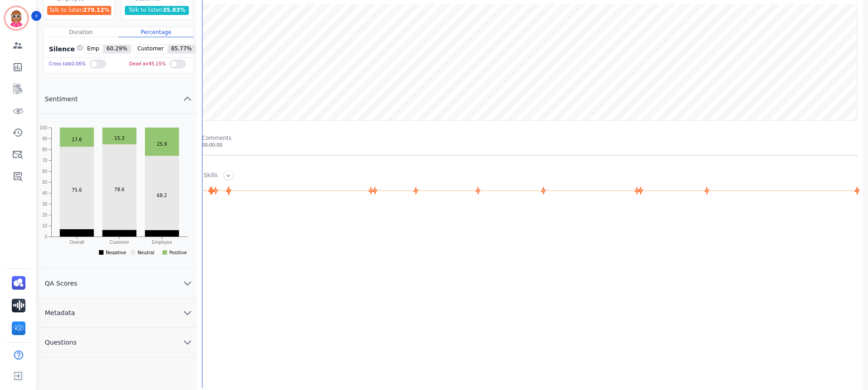 This screenshot has height=390, width=868. What do you see at coordinates (16, 18) in the screenshot?
I see `img: Bordered avatar` at bounding box center [16, 18].